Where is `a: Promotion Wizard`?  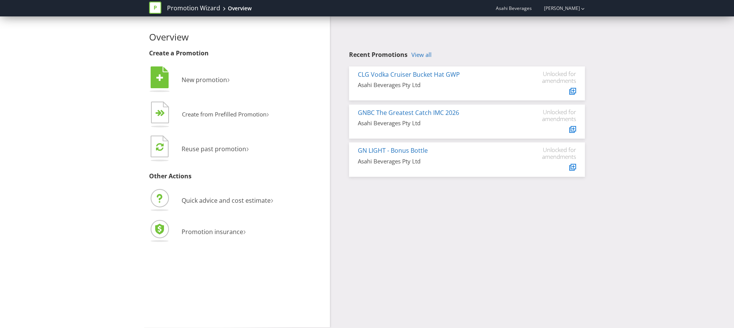 a: Promotion Wizard is located at coordinates (193, 8).